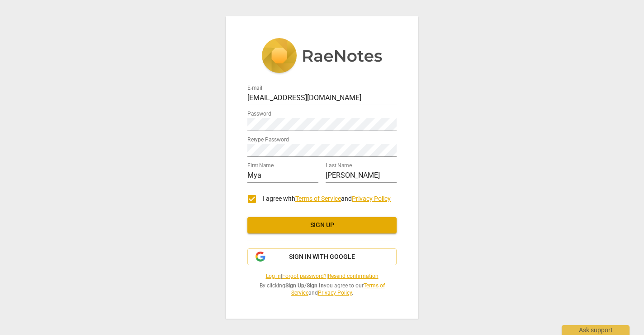 The image size is (644, 335). I want to click on label: E-mail, so click(254, 88).